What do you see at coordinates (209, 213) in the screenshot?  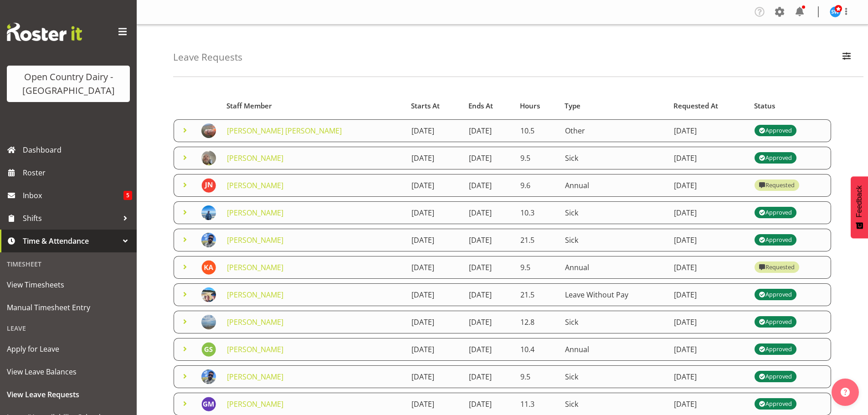 I see `img: gagandeep-singh4d7a3a6934190d8a8fbfcf0653a88b58.png` at bounding box center [209, 213].